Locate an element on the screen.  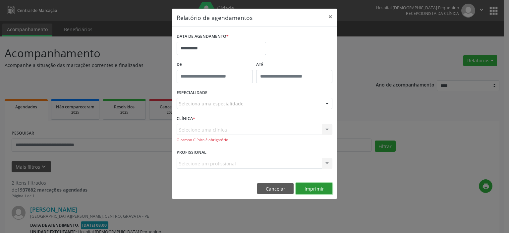
h5: Relatório de agendamentos is located at coordinates (214, 18).